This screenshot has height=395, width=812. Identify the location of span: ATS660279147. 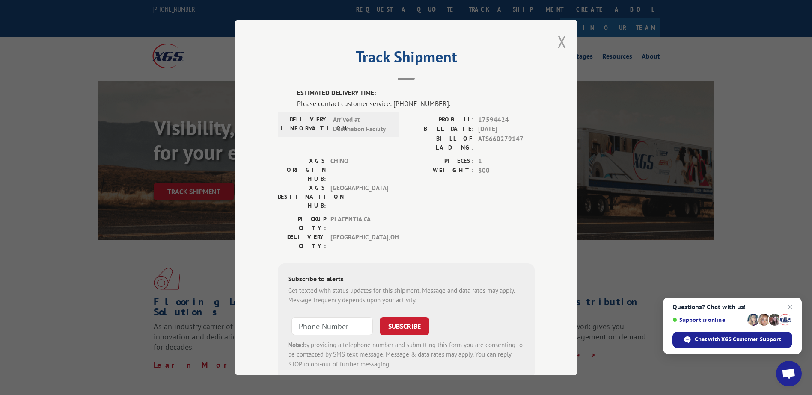
(506, 143).